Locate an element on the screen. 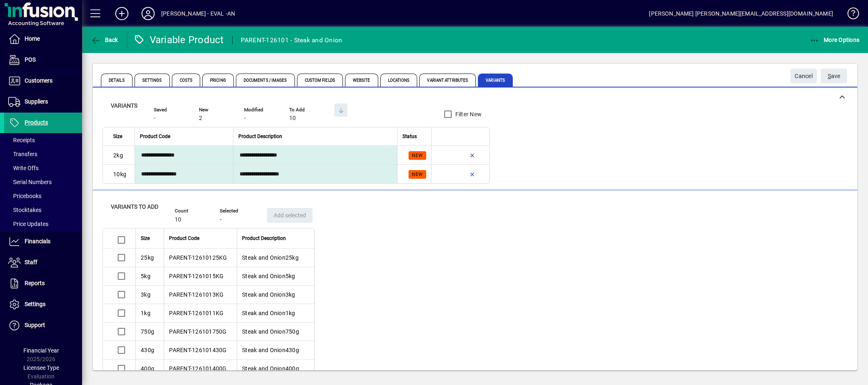  span: Receipts is located at coordinates (22, 140).